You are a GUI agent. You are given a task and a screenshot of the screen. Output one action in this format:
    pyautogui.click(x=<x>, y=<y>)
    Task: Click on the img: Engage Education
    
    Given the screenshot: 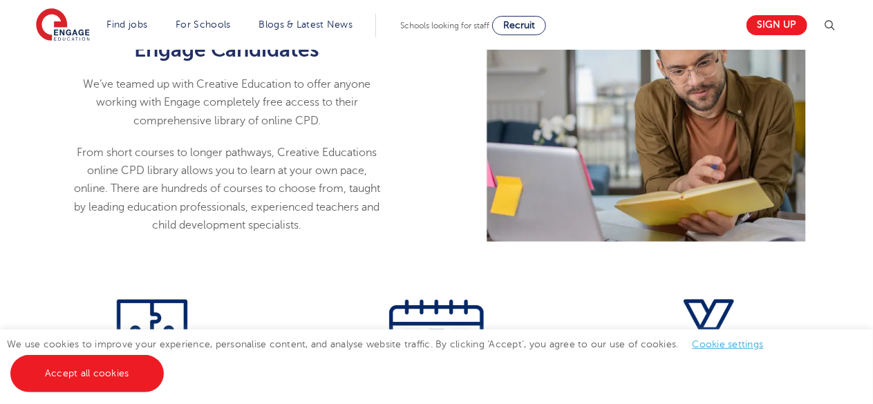 What is the action you would take?
    pyautogui.click(x=63, y=26)
    